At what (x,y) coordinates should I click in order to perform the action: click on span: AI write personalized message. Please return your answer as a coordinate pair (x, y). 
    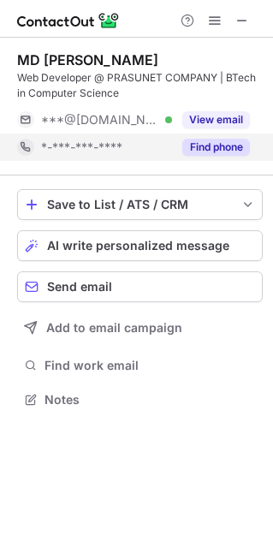
    Looking at the image, I should click on (138, 246).